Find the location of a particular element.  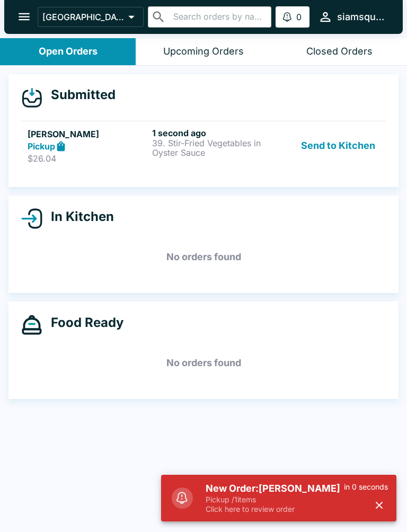

h6: 1 second ago is located at coordinates (212, 133).